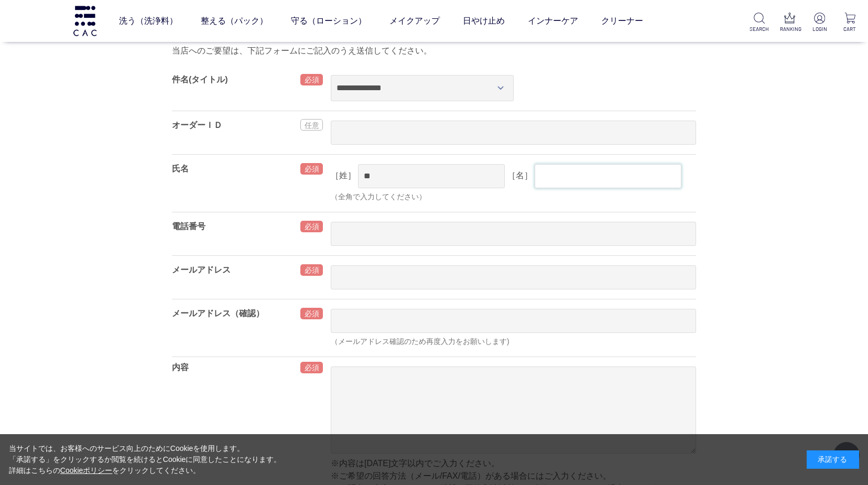  Describe the element at coordinates (415, 21) in the screenshot. I see `a: メイクアップ` at that location.